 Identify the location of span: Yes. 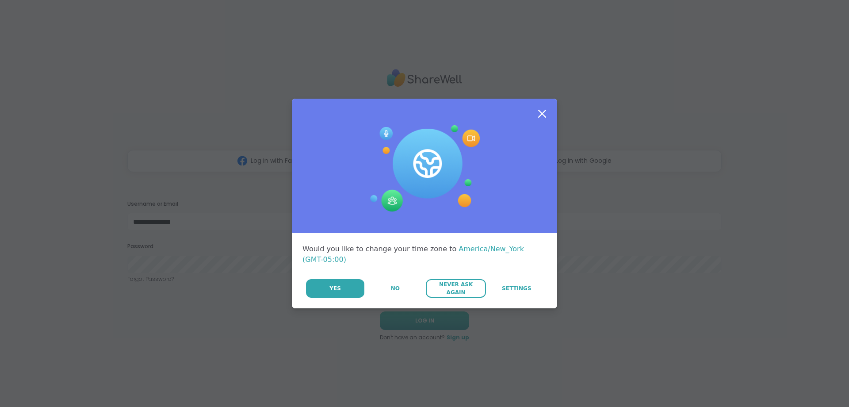
(335, 288).